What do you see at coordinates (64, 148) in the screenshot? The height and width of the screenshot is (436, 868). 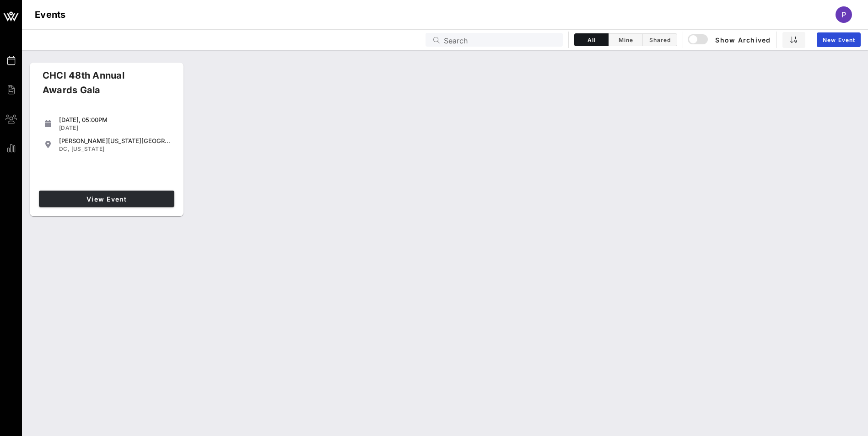 I see `span: DC,` at bounding box center [64, 148].